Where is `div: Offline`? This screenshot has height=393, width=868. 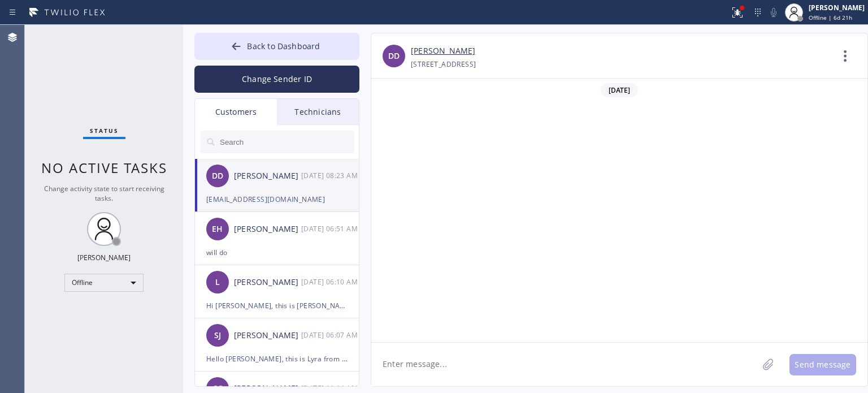 div: Offline is located at coordinates (104, 282).